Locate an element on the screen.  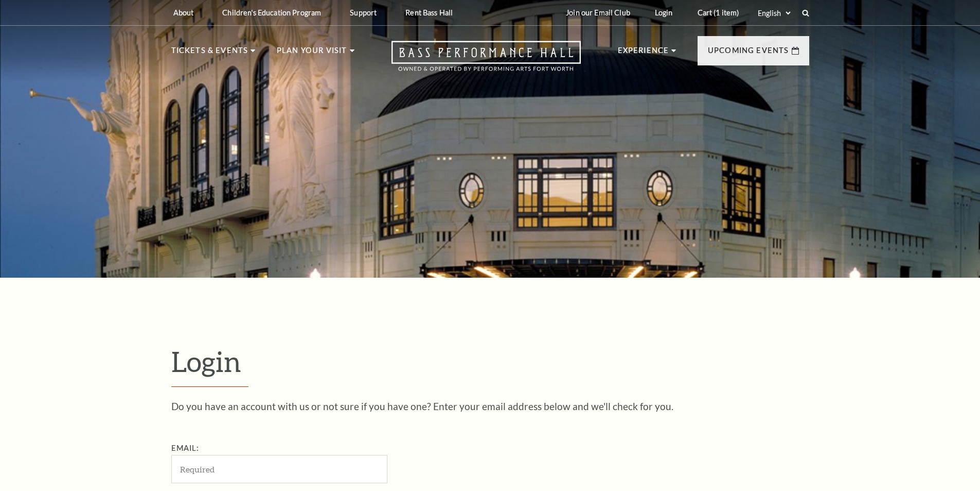
p: Support is located at coordinates (364, 12).